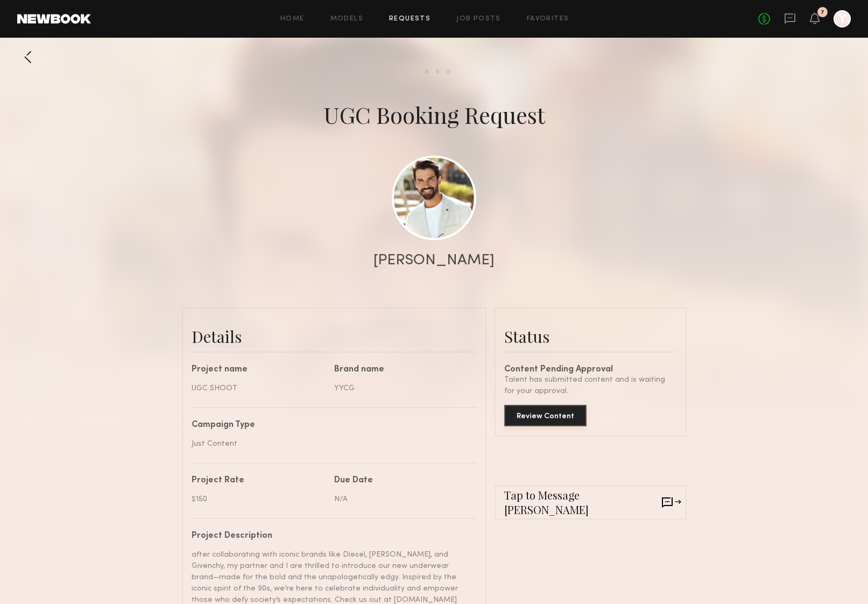 The height and width of the screenshot is (604, 868). I want to click on a: Job Posts, so click(478, 19).